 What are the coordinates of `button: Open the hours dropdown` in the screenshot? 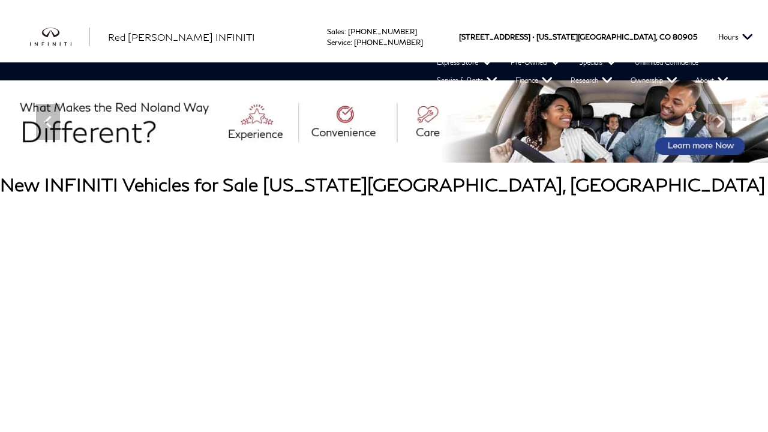 It's located at (735, 37).